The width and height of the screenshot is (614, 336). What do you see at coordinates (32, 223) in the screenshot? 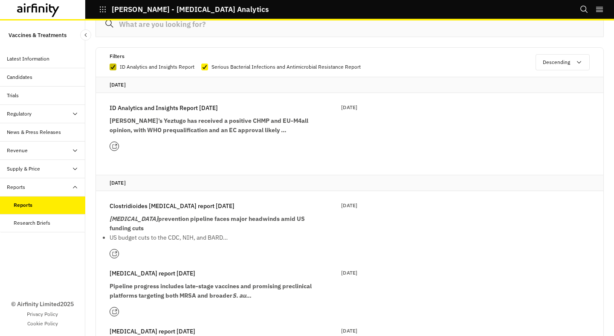
I see `div: Research Briefs` at bounding box center [32, 223].